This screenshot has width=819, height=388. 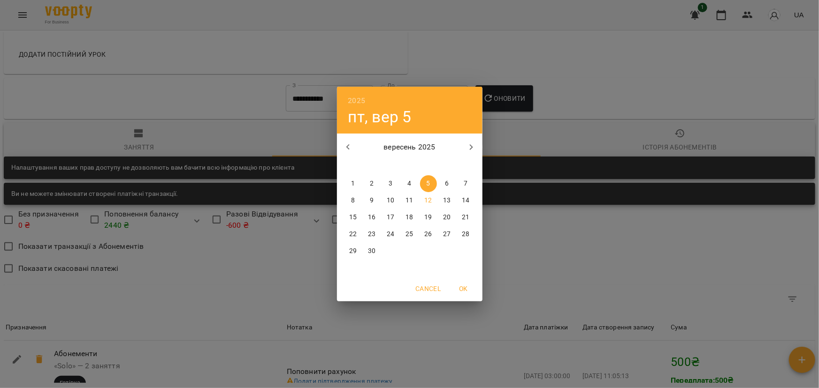 I want to click on button: 5, so click(x=428, y=184).